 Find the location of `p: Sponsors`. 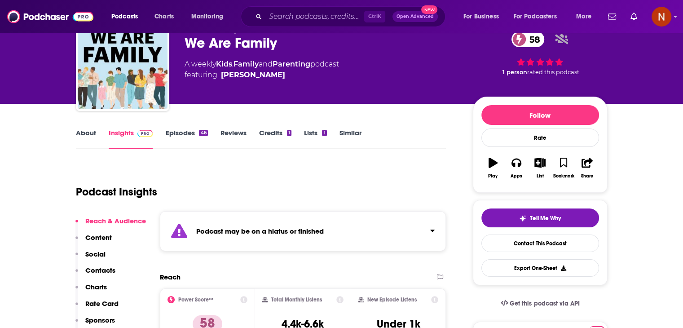

p: Sponsors is located at coordinates (100, 320).